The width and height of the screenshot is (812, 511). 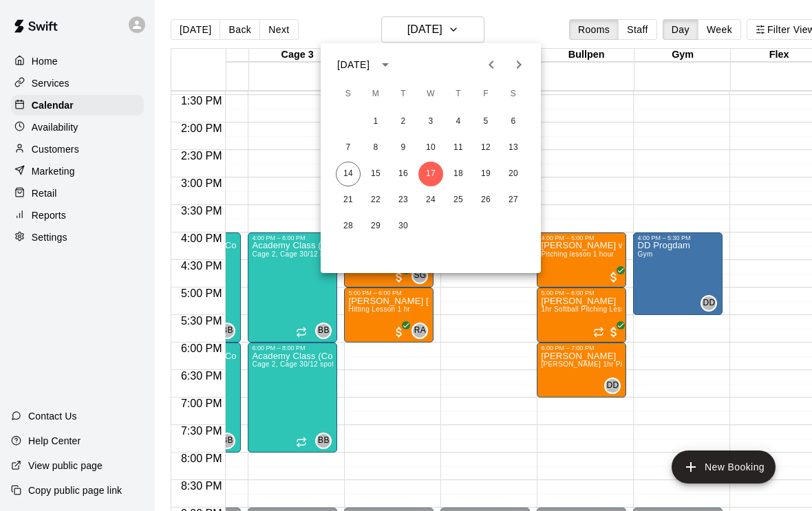 I want to click on button: 10, so click(x=431, y=148).